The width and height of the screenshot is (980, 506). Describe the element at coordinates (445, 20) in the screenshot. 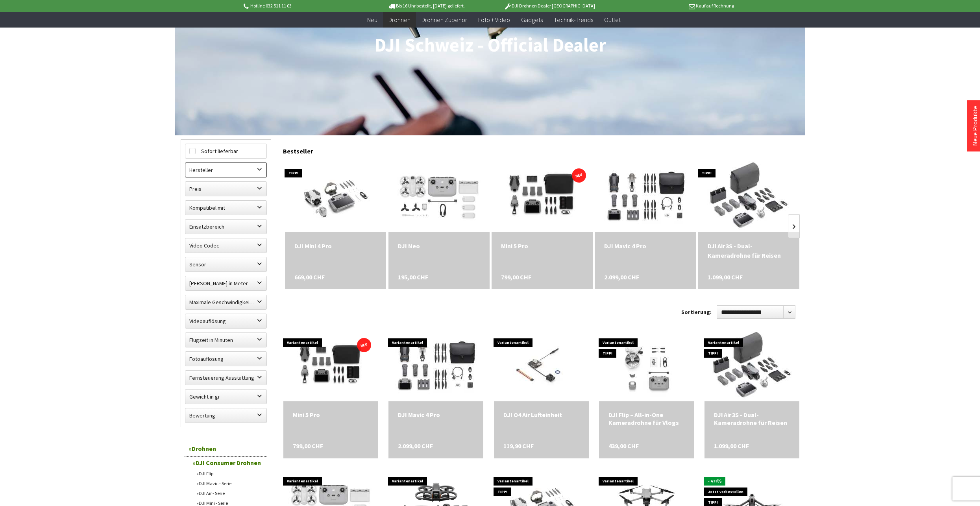

I see `a: Drohnen Zubehör` at that location.